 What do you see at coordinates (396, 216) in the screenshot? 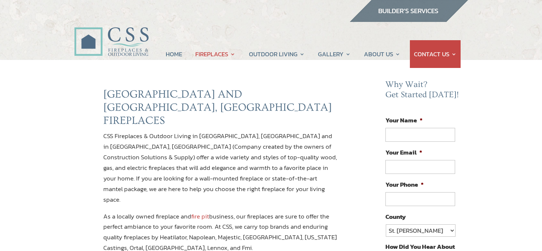
I see `label: County` at bounding box center [396, 216].